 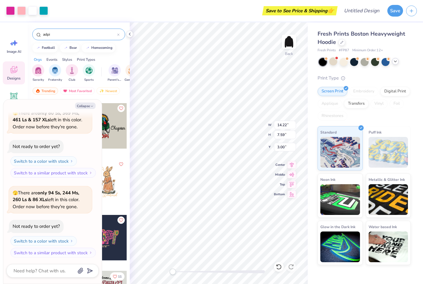 What do you see at coordinates (388, 152) in the screenshot?
I see `img: Puff Ink` at bounding box center [388, 152].